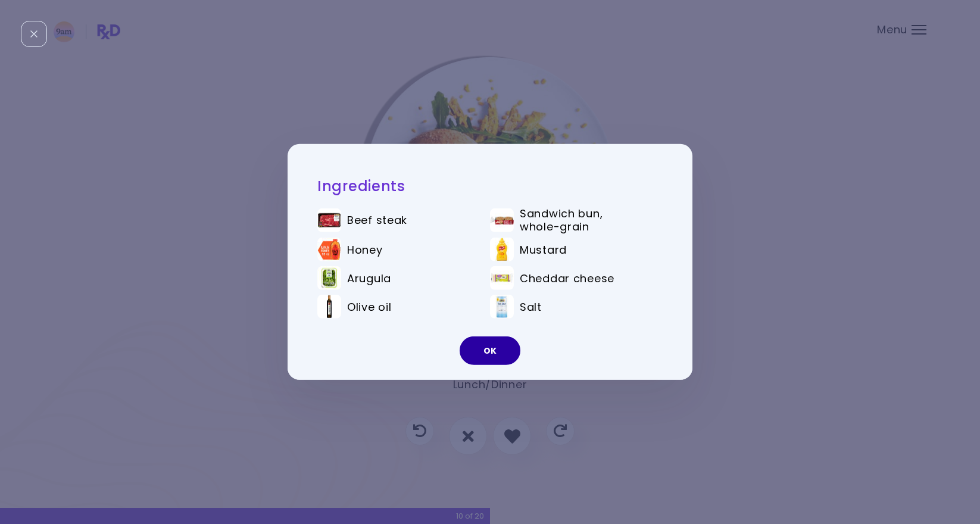 Image resolution: width=980 pixels, height=524 pixels. What do you see at coordinates (369, 278) in the screenshot?
I see `span: Arugula` at bounding box center [369, 278].